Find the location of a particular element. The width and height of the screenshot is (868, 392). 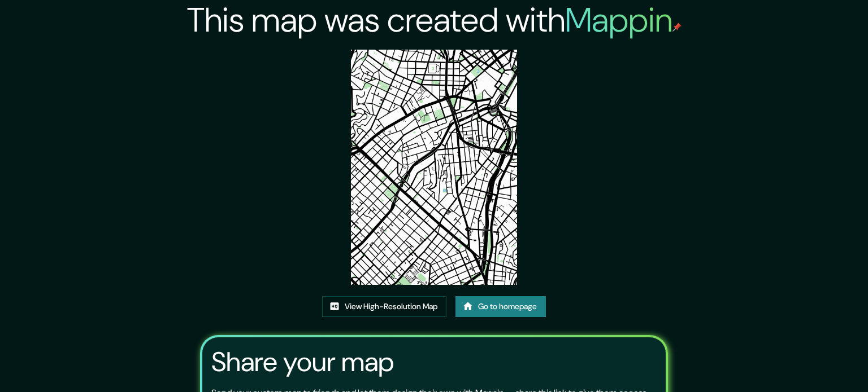

img: created-map is located at coordinates (434, 167).